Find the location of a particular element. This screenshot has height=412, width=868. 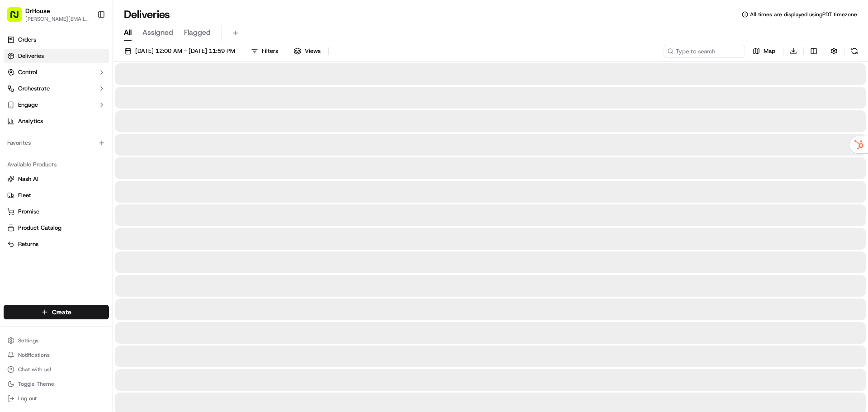

div: Available Products is located at coordinates (56, 165).